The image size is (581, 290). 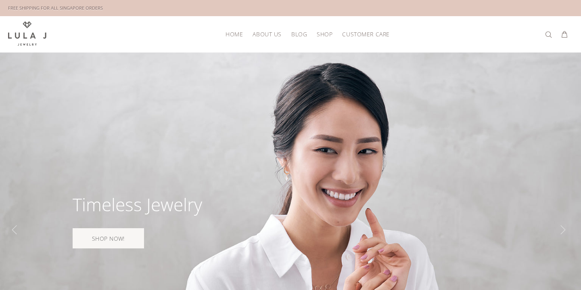 What do you see at coordinates (299, 34) in the screenshot?
I see `a: Blog` at bounding box center [299, 34].